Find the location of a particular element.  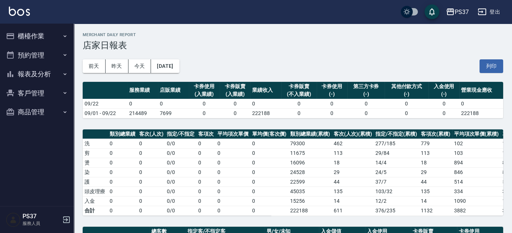

td: 462 is located at coordinates (353, 143).